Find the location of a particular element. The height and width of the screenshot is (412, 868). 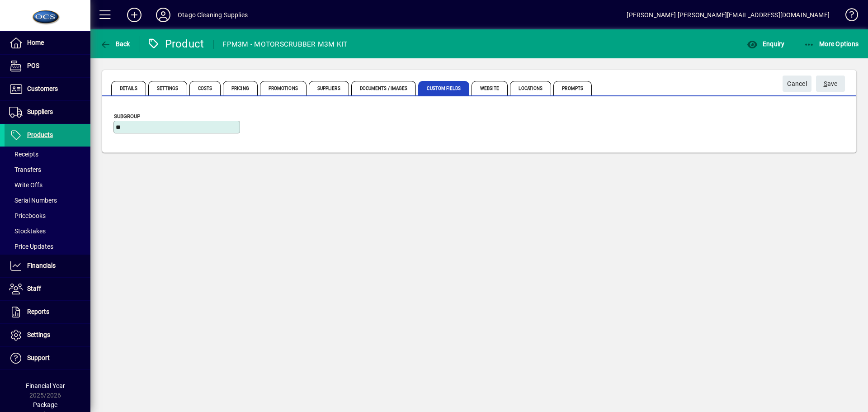

a: Transfers is located at coordinates (48, 169).